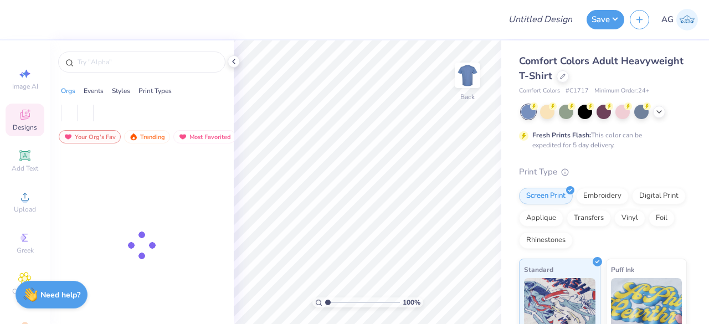 This screenshot has height=324, width=709. Describe the element at coordinates (687, 19) in the screenshot. I see `img: Akshika Gurao` at that location.